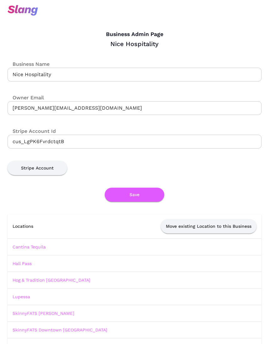  Describe the element at coordinates (135, 44) in the screenshot. I see `div: Nice Hospitality` at that location.